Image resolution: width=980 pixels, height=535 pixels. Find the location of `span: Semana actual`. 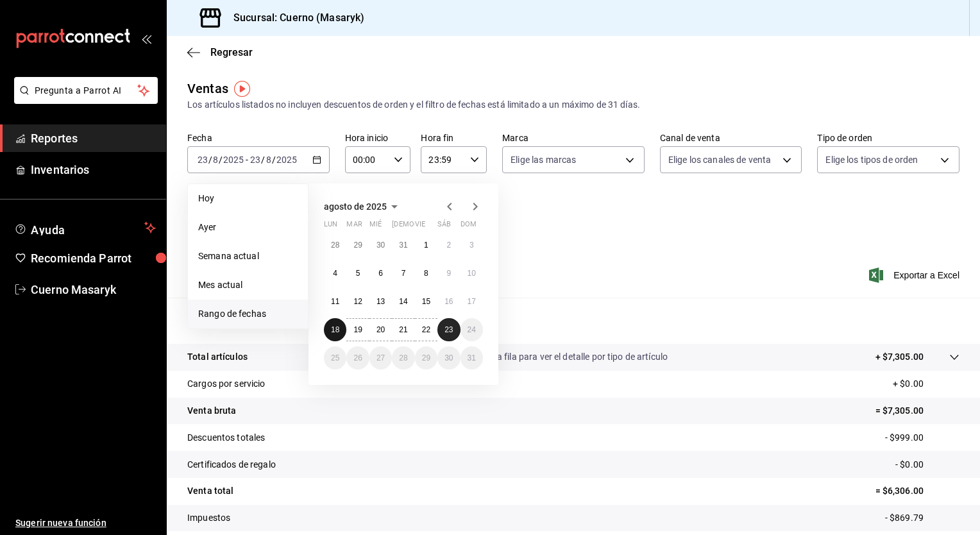

span: Semana actual is located at coordinates (248, 256).